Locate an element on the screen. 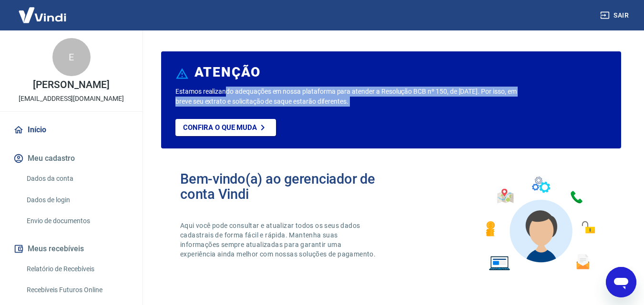  a: Dados de login is located at coordinates (77, 200).